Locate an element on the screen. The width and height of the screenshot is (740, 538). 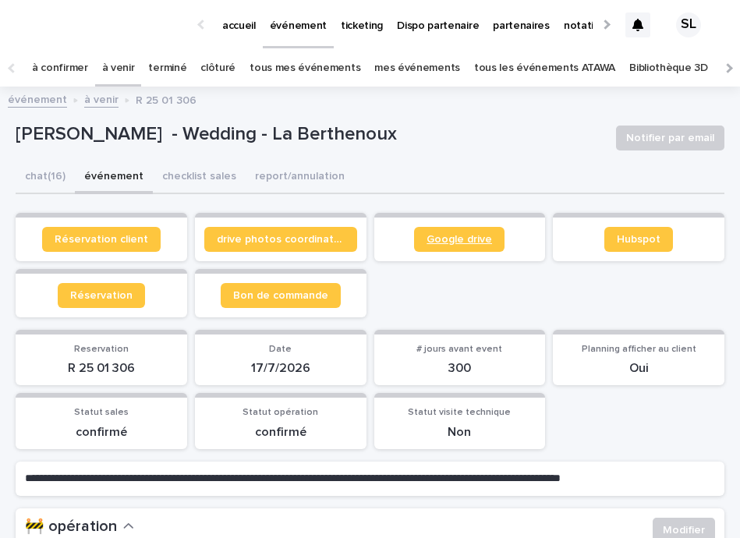
p: Non is located at coordinates (460, 432).